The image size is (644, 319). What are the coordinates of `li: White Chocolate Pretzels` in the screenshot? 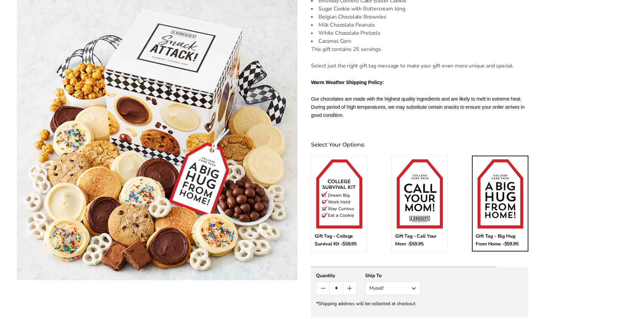 It's located at (420, 33).